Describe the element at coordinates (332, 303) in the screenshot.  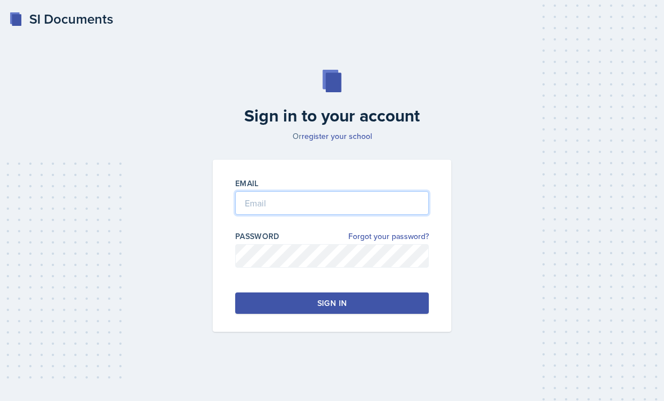
I see `button: Sign in` at that location.